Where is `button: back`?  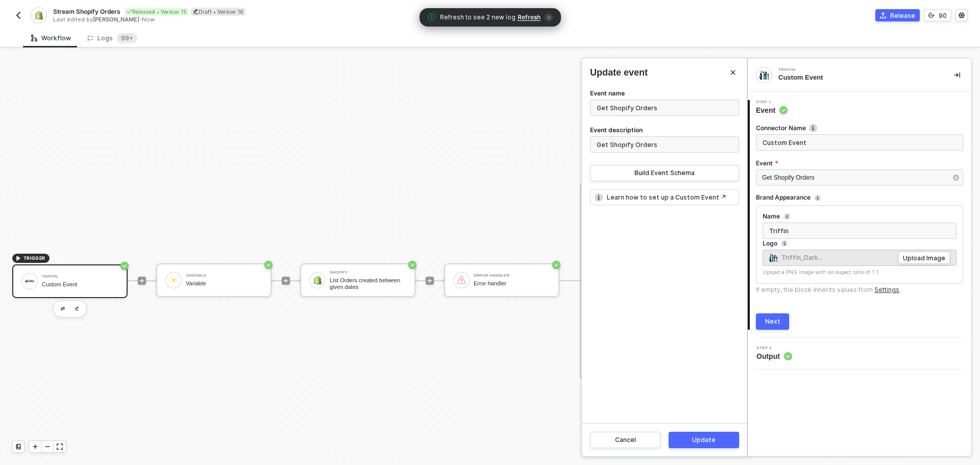
button: back is located at coordinates (18, 15).